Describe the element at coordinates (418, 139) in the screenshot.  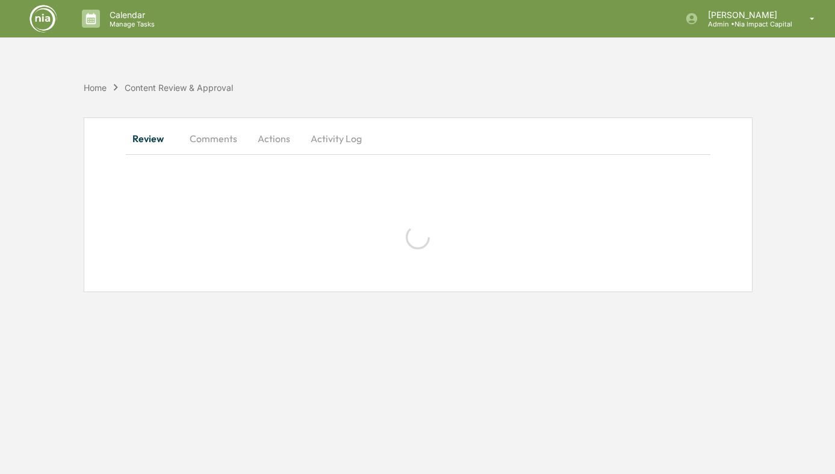
I see `div: secondary tabs example` at that location.